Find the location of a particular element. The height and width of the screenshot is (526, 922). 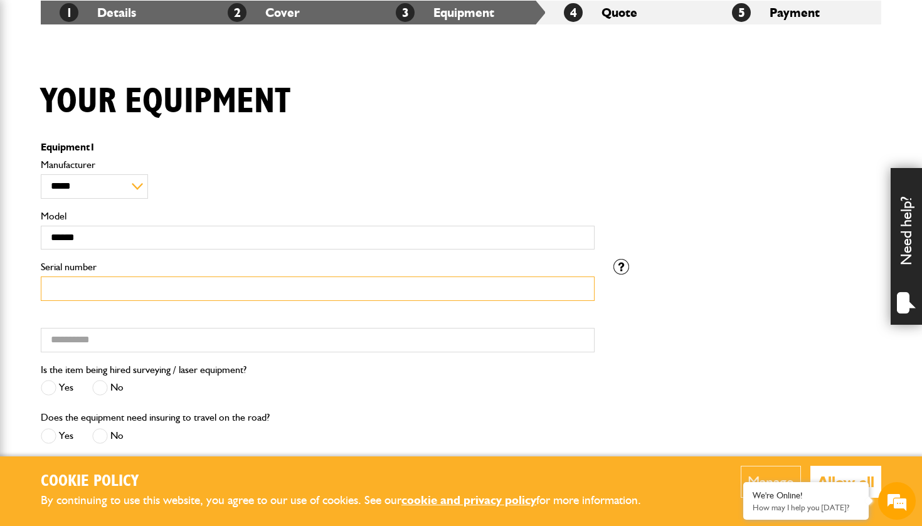

span: 3 is located at coordinates (405, 13).